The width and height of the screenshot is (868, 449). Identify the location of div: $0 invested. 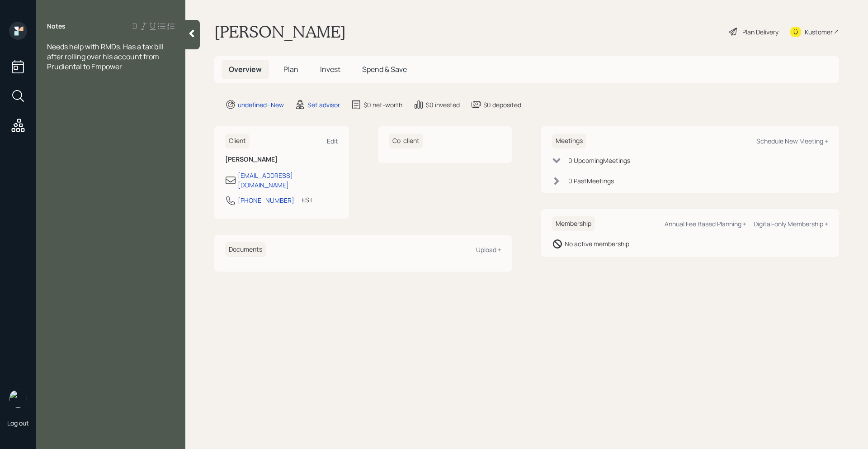
(443, 104).